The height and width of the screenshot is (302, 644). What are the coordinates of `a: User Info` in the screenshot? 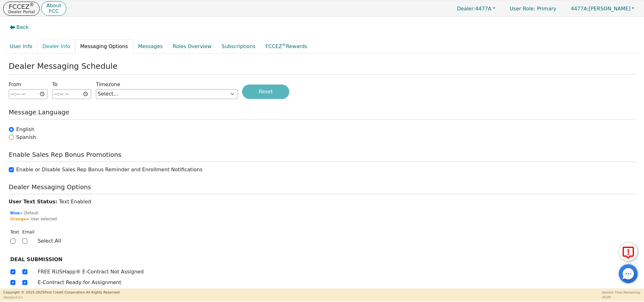 It's located at (21, 47).